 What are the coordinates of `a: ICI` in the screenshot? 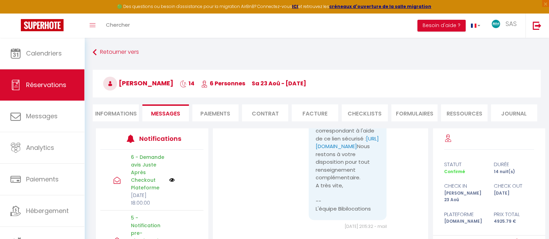 It's located at (295, 6).